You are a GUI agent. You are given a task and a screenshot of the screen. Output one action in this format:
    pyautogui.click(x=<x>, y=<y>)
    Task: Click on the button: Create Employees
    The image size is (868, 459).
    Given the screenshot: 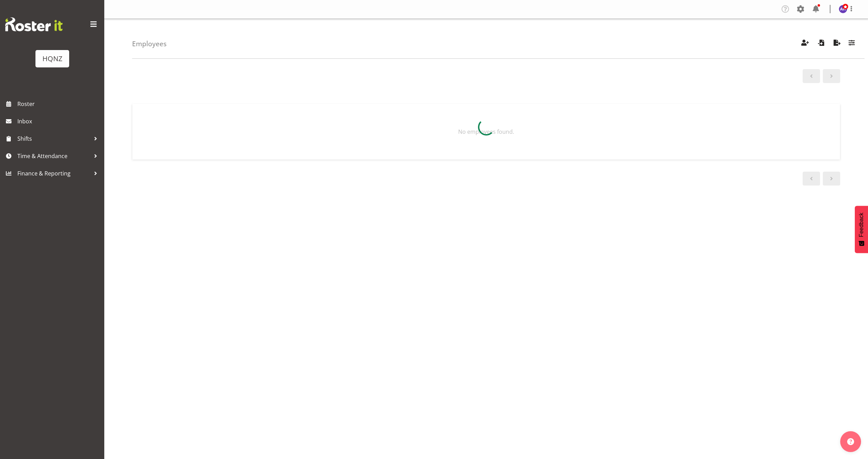 What is the action you would take?
    pyautogui.click(x=805, y=44)
    